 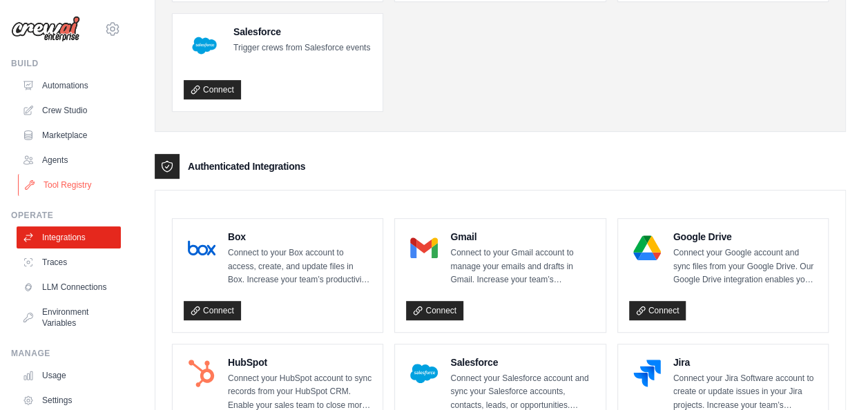 What do you see at coordinates (522, 267) in the screenshot?
I see `p: Connect to your Gmail account to manage your emails and drafts in Gmail. Increase your team’s pro...` at bounding box center [522, 267].